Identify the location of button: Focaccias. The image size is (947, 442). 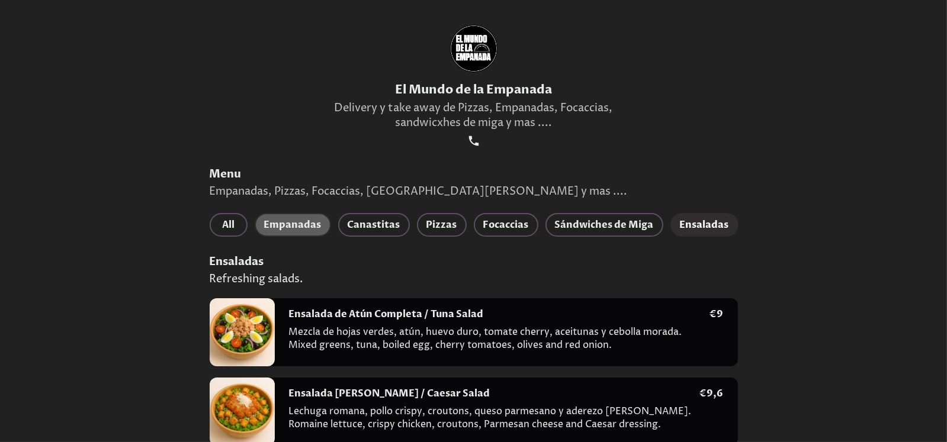
(506, 225).